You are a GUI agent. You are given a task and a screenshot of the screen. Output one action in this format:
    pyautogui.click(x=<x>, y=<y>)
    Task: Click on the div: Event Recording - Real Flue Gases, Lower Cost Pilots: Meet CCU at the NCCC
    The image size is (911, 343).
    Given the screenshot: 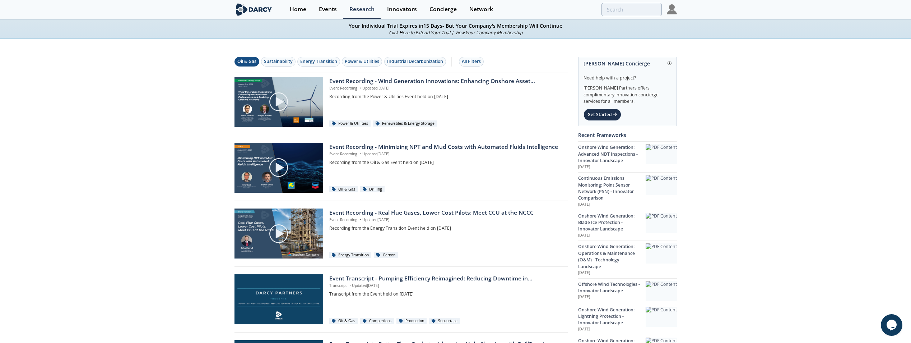 What is the action you would take?
    pyautogui.click(x=446, y=213)
    